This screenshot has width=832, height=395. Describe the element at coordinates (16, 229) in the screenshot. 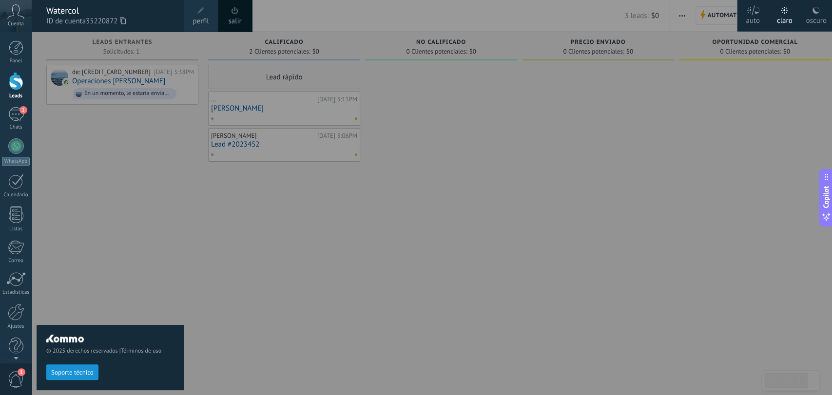

I see `div: Listas` at that location.